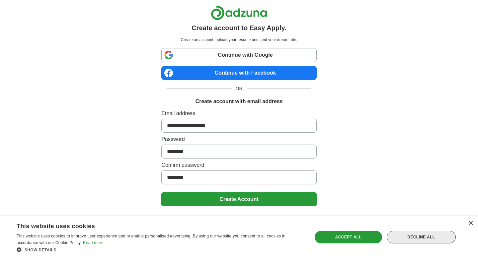 This screenshot has height=258, width=478. What do you see at coordinates (239, 165) in the screenshot?
I see `label: Confirm password` at bounding box center [239, 165].